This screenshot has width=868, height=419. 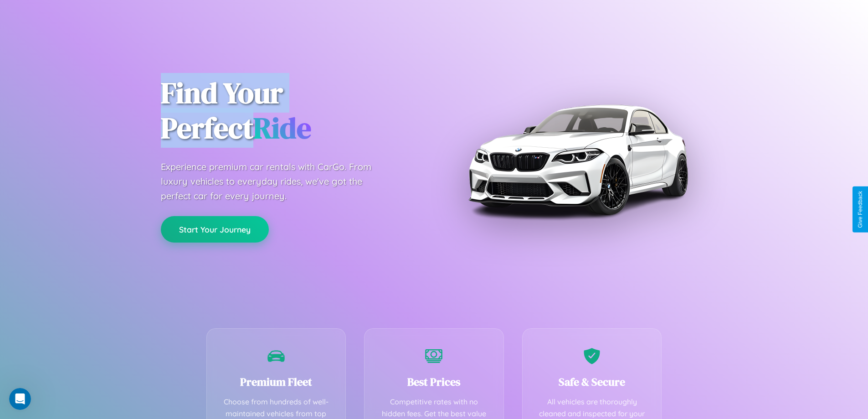 What do you see at coordinates (592, 381) in the screenshot?
I see `h3: Safe & Secure` at bounding box center [592, 381].